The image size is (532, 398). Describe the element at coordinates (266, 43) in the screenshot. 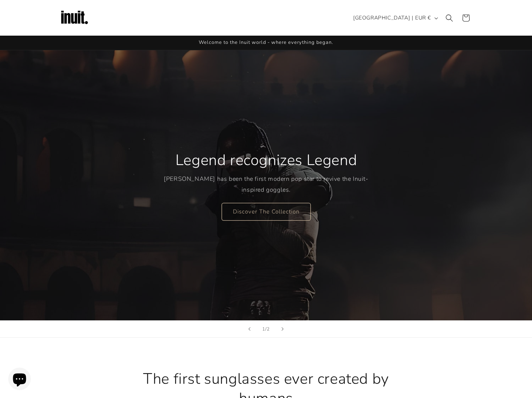

I see `div: Announcement` at that location.